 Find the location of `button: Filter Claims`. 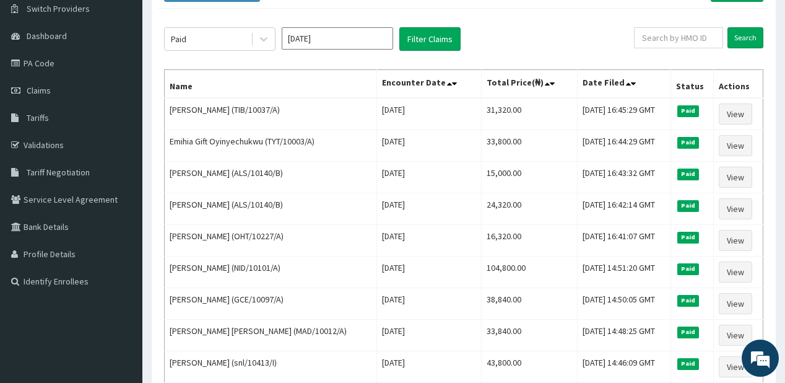

button: Filter Claims is located at coordinates (430, 39).